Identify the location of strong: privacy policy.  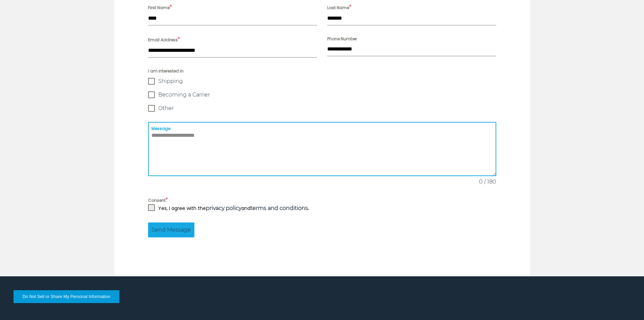
(224, 208).